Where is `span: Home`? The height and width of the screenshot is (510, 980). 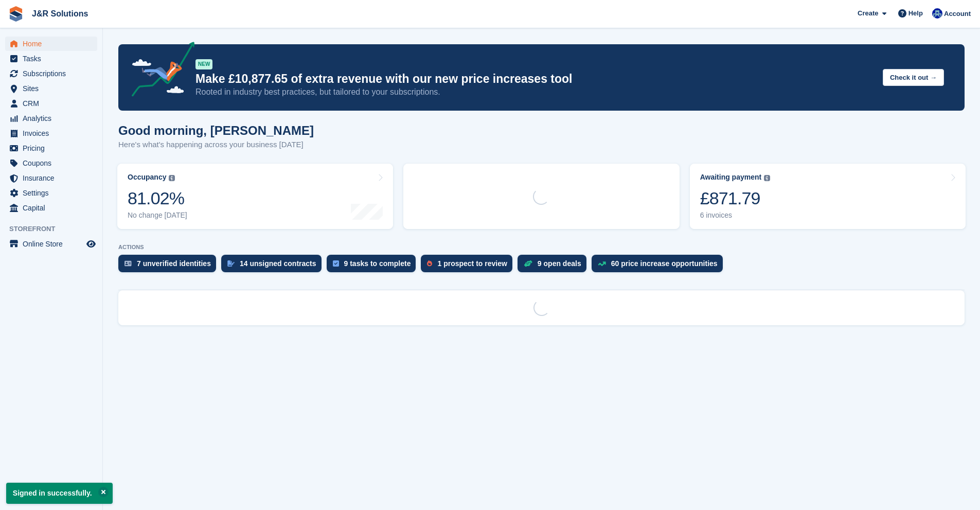 span: Home is located at coordinates (54, 44).